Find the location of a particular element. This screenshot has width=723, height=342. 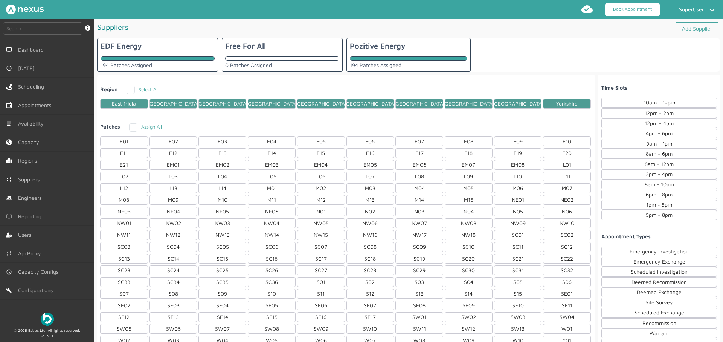

div: NE02 is located at coordinates (567, 200).